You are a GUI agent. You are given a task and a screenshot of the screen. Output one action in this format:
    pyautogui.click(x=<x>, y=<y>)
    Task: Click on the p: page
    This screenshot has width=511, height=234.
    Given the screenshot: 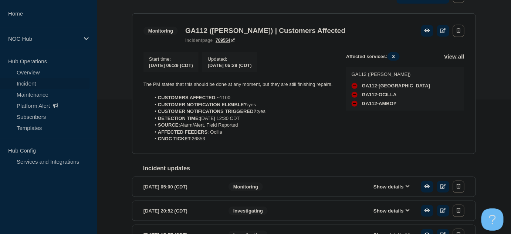 What is the action you would take?
    pyautogui.click(x=199, y=40)
    